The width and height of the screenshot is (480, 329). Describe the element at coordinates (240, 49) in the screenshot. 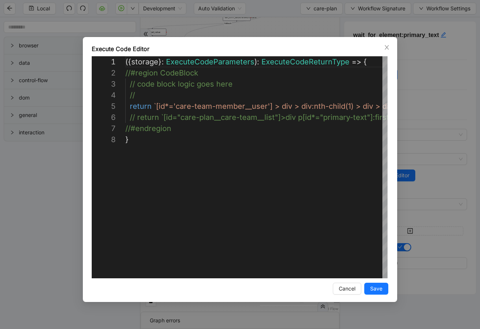

I see `div: Execute Code Editor` at that location.